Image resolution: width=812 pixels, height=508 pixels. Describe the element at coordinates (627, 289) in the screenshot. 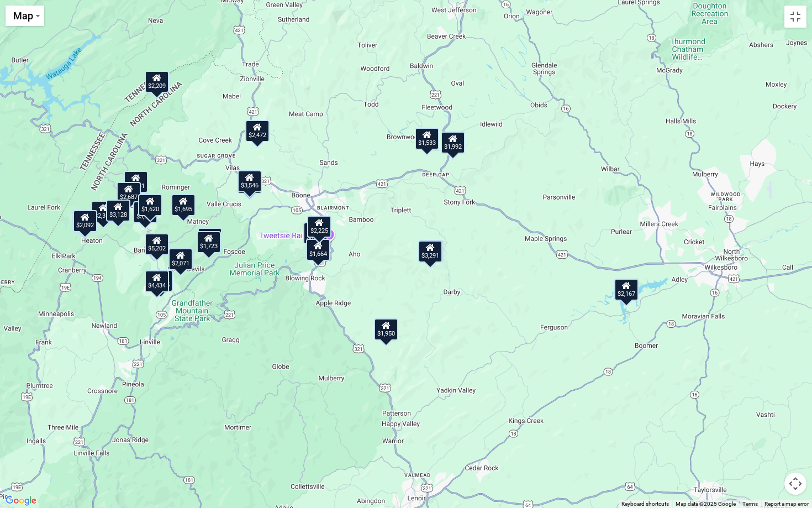

I see `div: $2,167` at that location.